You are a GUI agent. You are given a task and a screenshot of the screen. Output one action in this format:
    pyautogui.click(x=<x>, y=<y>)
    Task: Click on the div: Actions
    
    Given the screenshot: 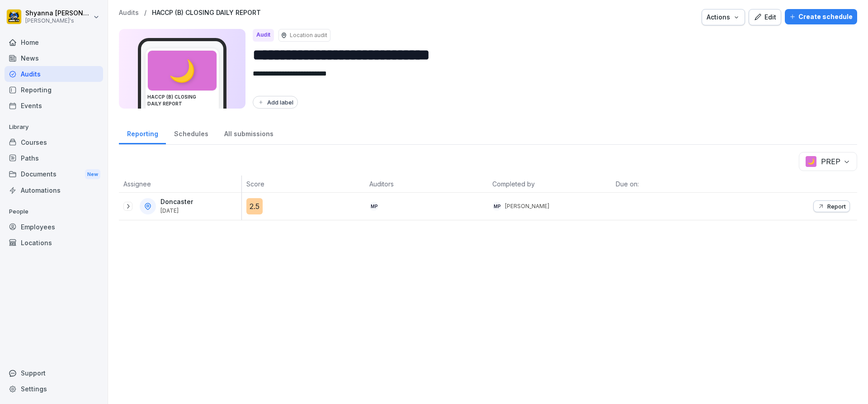 What is the action you would take?
    pyautogui.click(x=723, y=17)
    